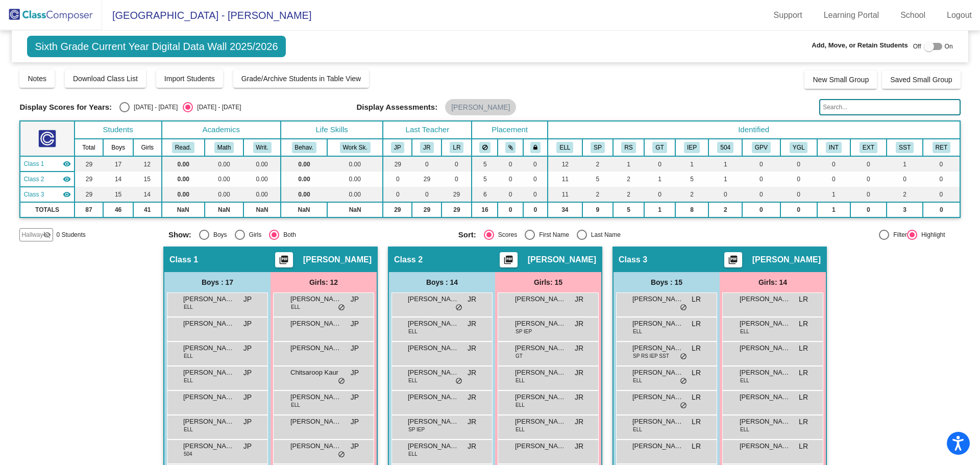 The height and width of the screenshot is (465, 980). Describe the element at coordinates (941, 147) in the screenshot. I see `th: Retained` at that location.